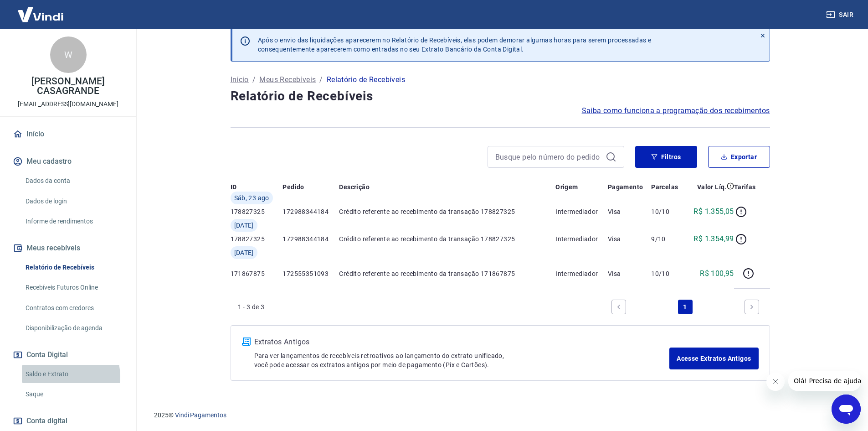 The width and height of the screenshot is (868, 431). Describe the element at coordinates (73, 394) in the screenshot. I see `a: Saque` at that location.